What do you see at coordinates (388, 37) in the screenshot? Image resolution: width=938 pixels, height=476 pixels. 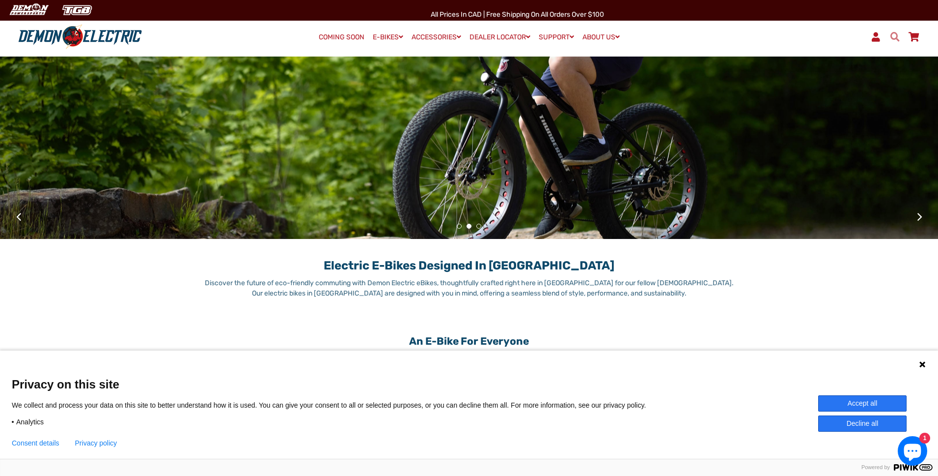 I see `a: E-BIKES` at bounding box center [388, 37].